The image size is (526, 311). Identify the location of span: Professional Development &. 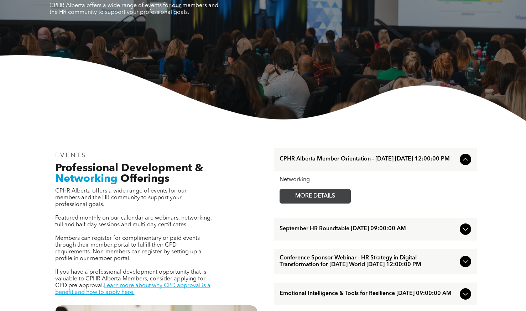
(129, 168).